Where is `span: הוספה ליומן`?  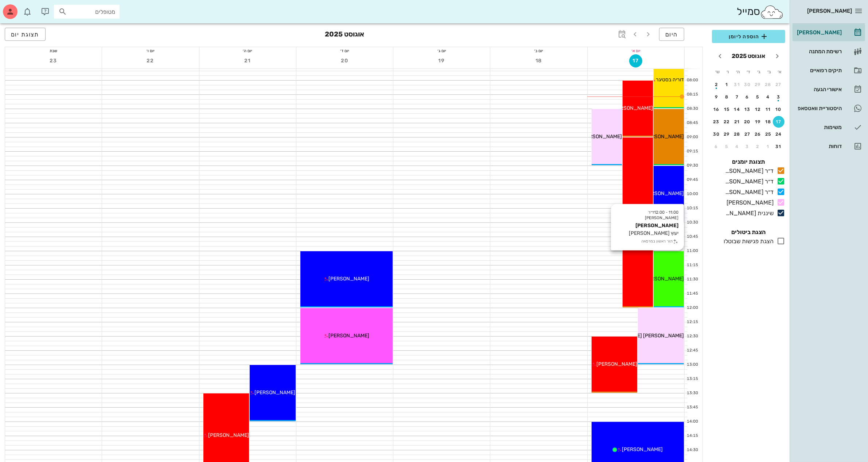 span: הוספה ליומן is located at coordinates (748, 36).